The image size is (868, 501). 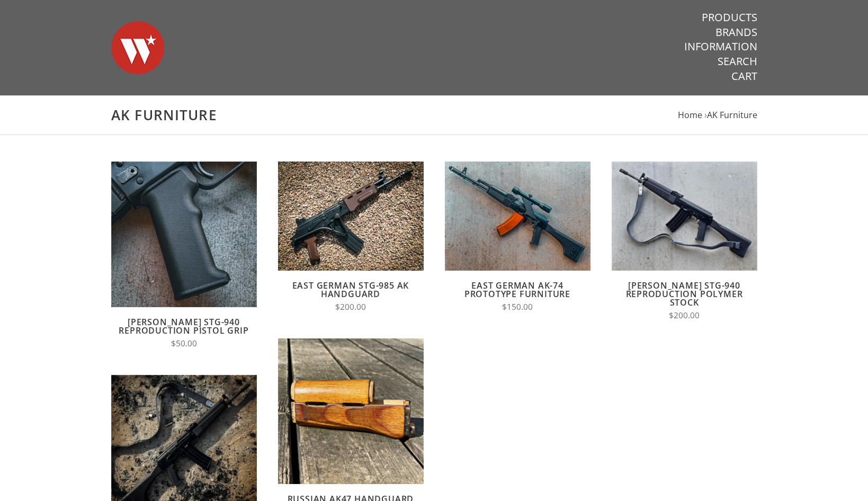 I want to click on img: East German STG-985 AK Handguard, so click(x=350, y=217).